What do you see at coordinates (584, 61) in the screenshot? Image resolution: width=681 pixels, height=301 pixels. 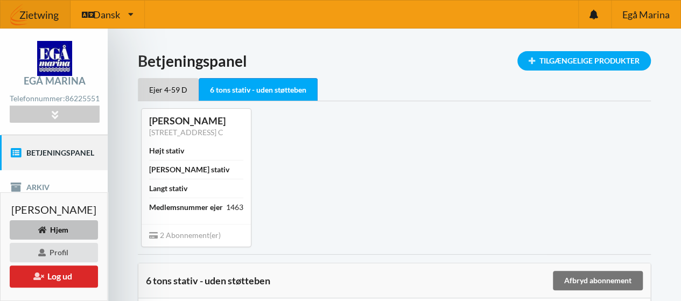 I see `div: Tilgængelige Produkter` at bounding box center [584, 61].